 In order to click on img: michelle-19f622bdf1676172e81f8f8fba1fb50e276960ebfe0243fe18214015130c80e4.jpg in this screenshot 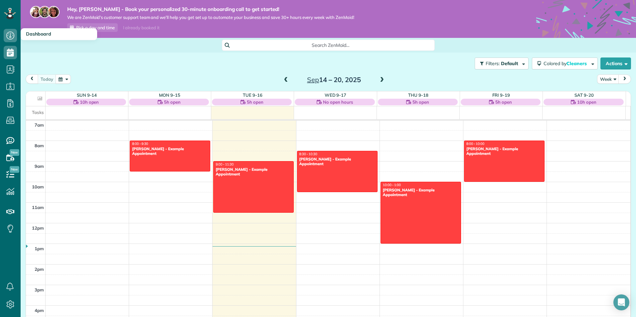, I will do `click(54, 12)`.